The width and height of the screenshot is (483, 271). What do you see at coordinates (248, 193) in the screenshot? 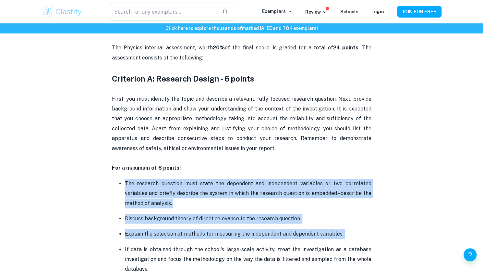
I see `p: The research question must state the dependent and independent variables or two correlated variab...` at bounding box center [248, 193].